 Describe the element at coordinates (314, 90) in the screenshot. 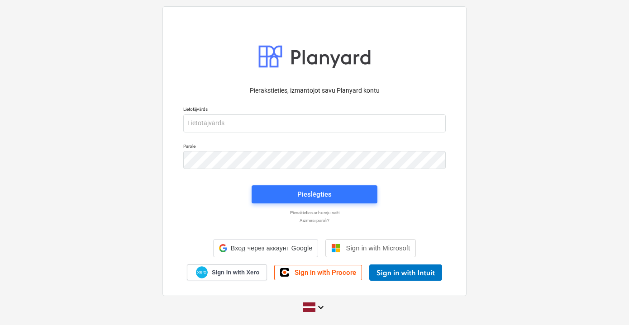

I see `p: Pierakstieties, izmantojot savu Planyard kontu` at that location.